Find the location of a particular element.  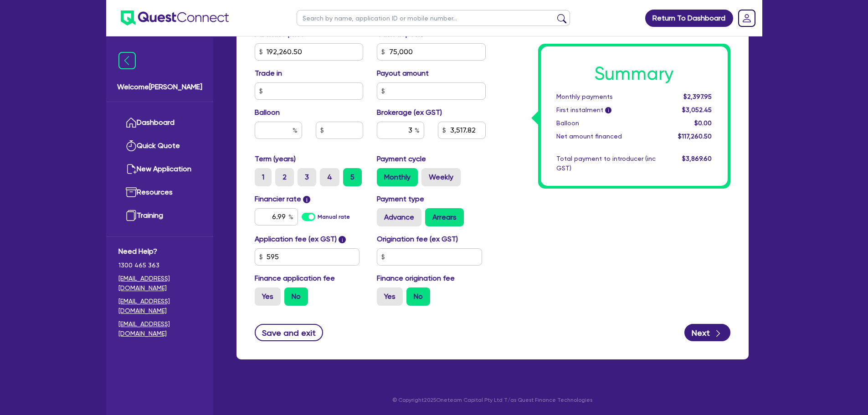

label: Manual rate is located at coordinates (333, 217).